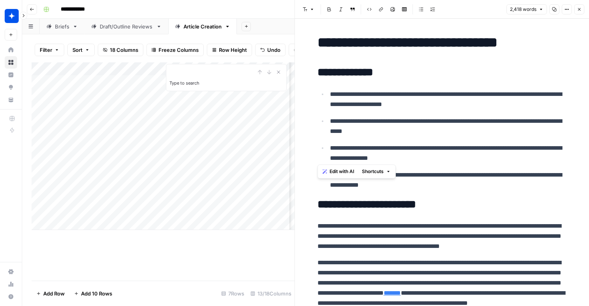 This screenshot has height=306, width=589. Describe the element at coordinates (11, 297) in the screenshot. I see `button: Help + Support` at that location.